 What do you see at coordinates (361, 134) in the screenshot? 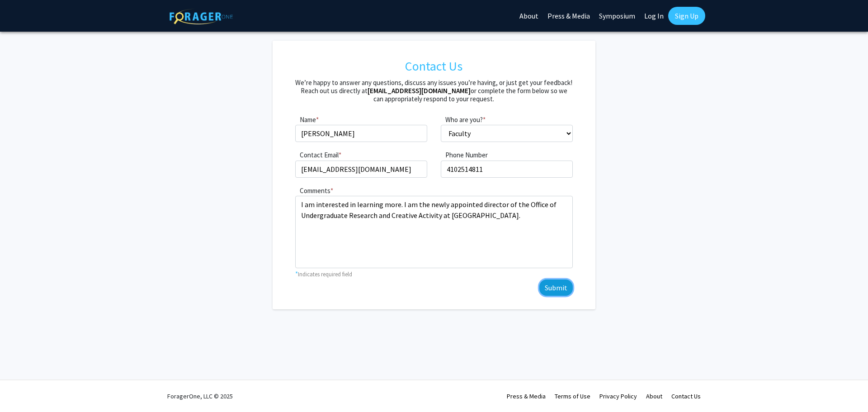
I see `input: What's your full name?` at bounding box center [361, 134].